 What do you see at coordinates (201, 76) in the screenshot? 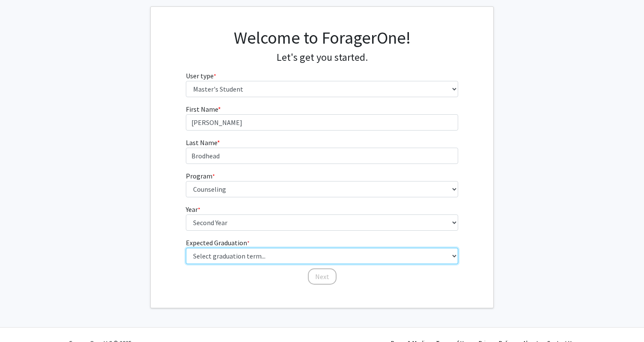
I see `label: User type` at bounding box center [201, 76].